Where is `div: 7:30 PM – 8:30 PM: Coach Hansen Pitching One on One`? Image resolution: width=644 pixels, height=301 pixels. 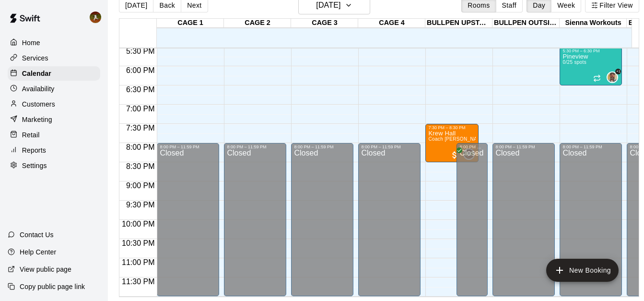 div: 7:30 PM – 8:30 PM: Coach Hansen Pitching One on One is located at coordinates (452, 143).